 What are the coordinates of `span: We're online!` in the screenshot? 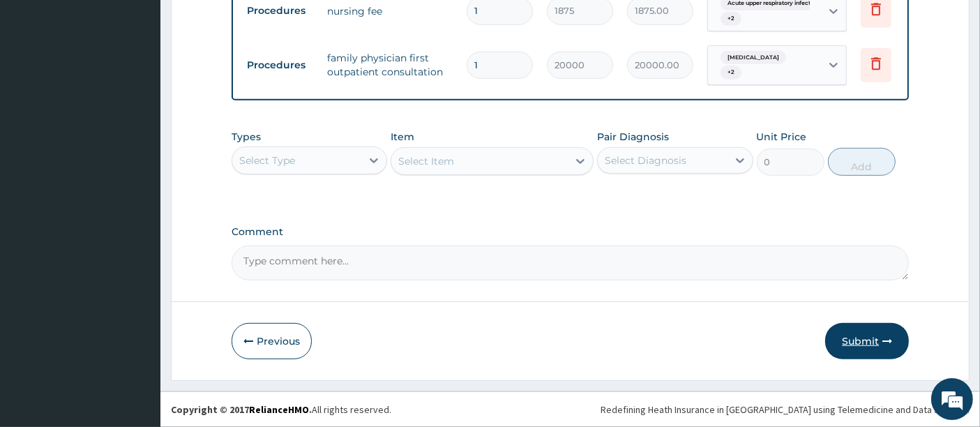 It's located at (137, 196).